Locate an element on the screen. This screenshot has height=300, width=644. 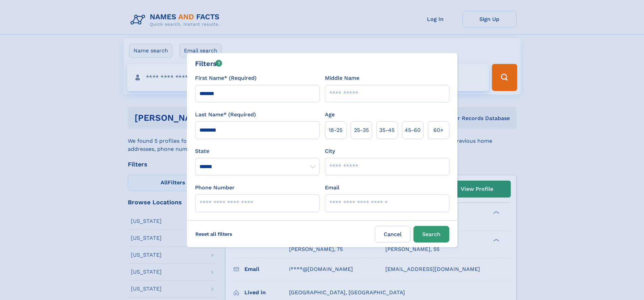
div: Filters is located at coordinates (209, 64).